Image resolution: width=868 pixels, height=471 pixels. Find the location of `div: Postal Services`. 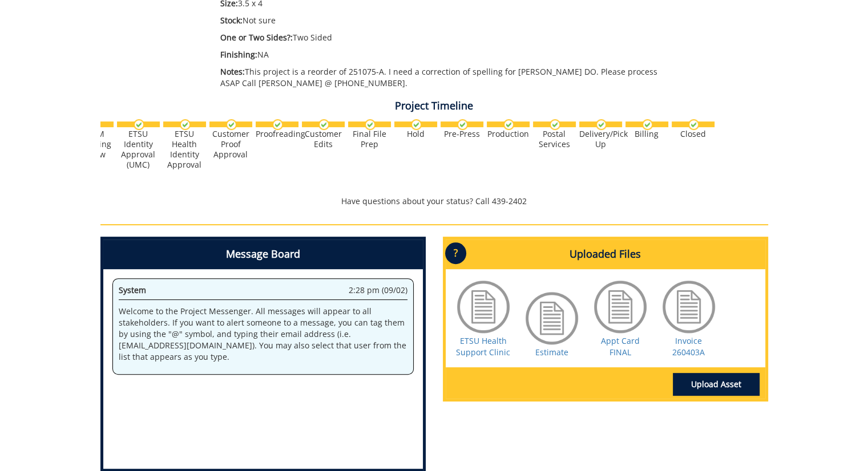

div: Postal Services is located at coordinates (554, 139).